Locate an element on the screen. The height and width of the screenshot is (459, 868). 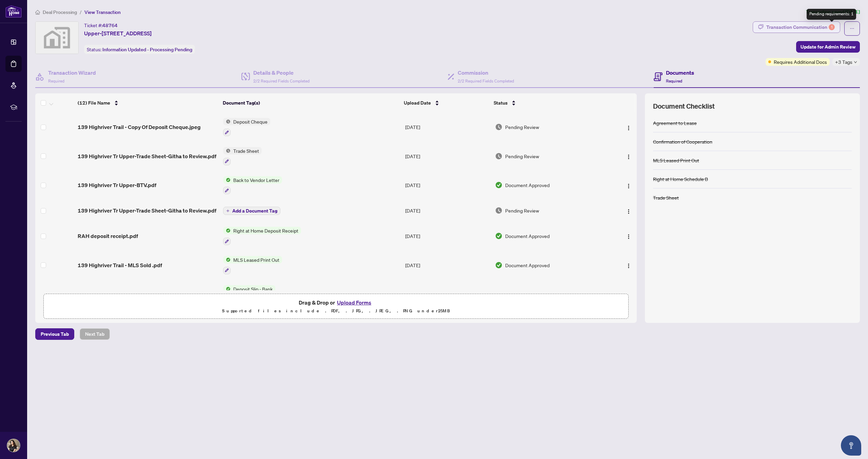
button: Transaction Communication1 is located at coordinates (797, 27).